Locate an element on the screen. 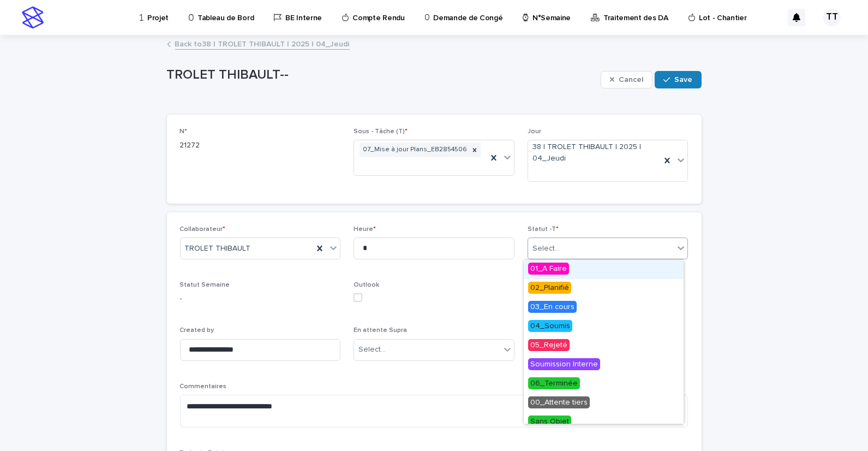  a: Back to38 | TROLET THIBAULT | 2025 | 04_Jeudi is located at coordinates (263, 43).